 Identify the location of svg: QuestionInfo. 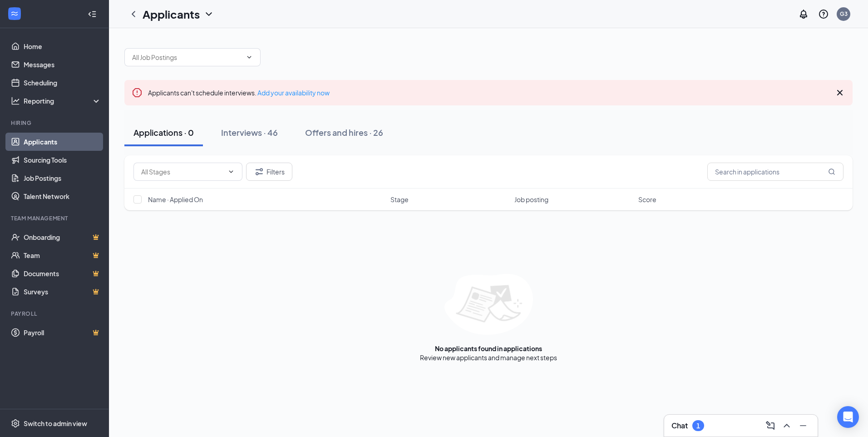
(823, 14).